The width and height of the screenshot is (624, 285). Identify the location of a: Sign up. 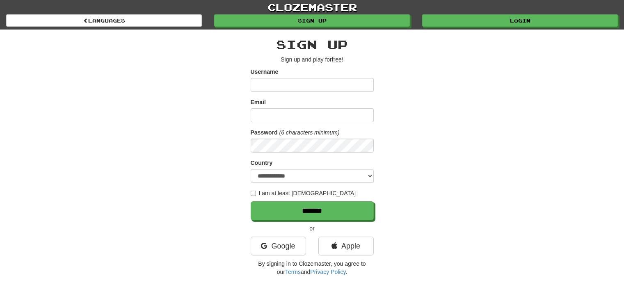
(312, 21).